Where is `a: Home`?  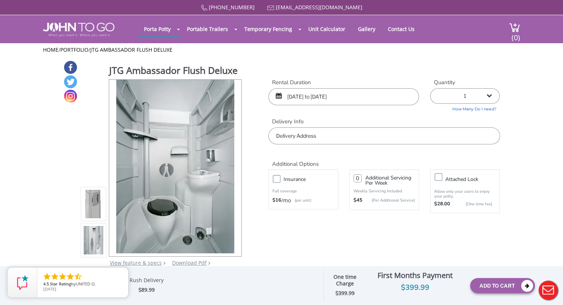
a: Home is located at coordinates (51, 50).